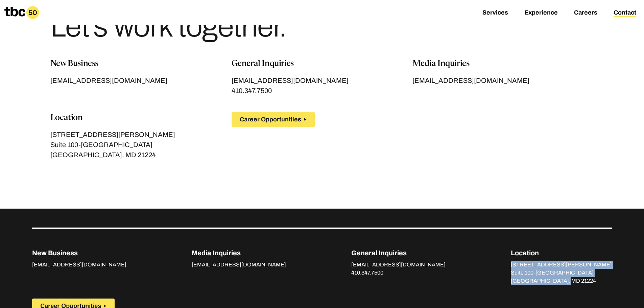 This screenshot has height=308, width=644. What do you see at coordinates (273, 119) in the screenshot?
I see `button: Career Opportunities` at bounding box center [273, 119].